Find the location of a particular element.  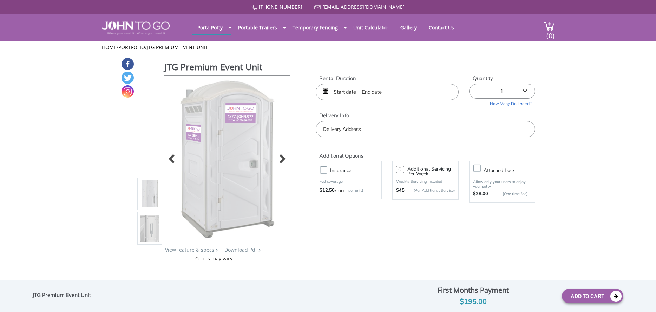

input: Start date | End date is located at coordinates (387, 92).